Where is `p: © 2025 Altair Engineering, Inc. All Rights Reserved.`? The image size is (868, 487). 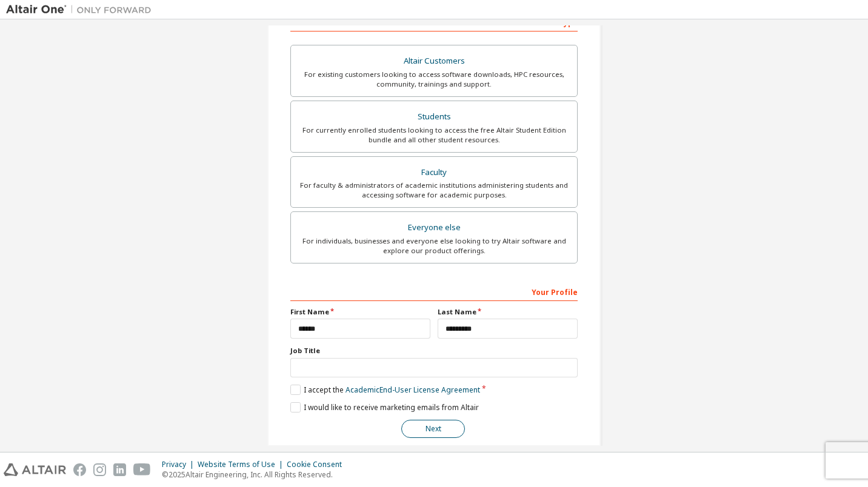 p: © 2025 Altair Engineering, Inc. All Rights Reserved. is located at coordinates (255, 474).